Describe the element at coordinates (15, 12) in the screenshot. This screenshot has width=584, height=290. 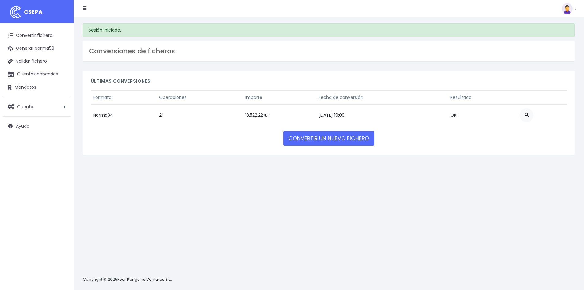
I see `img: logo` at that location.